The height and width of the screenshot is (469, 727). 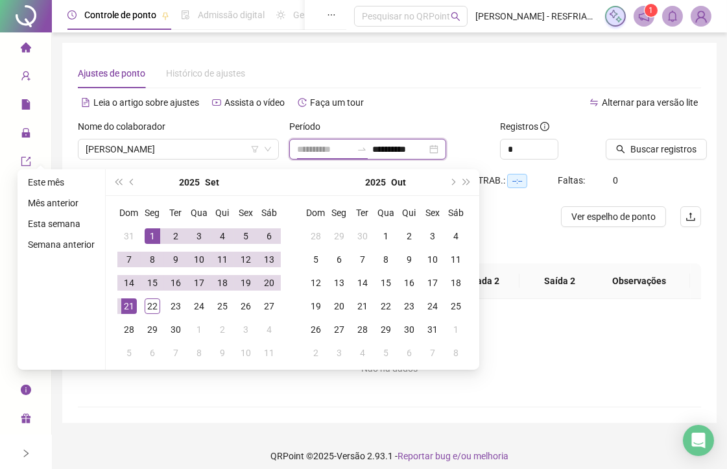 I want to click on div: 26, so click(x=316, y=330).